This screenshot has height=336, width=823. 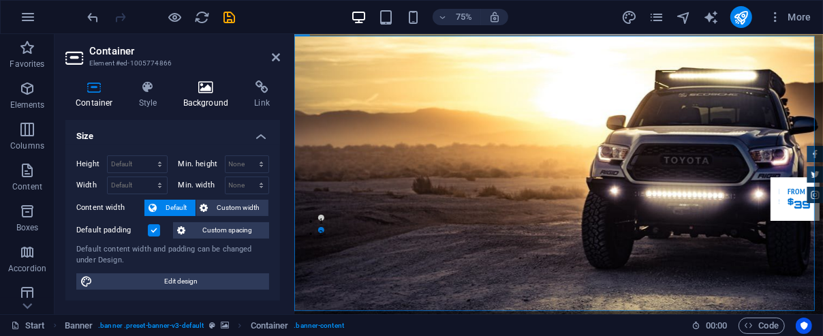 What do you see at coordinates (27, 146) in the screenshot?
I see `p: Columns` at bounding box center [27, 146].